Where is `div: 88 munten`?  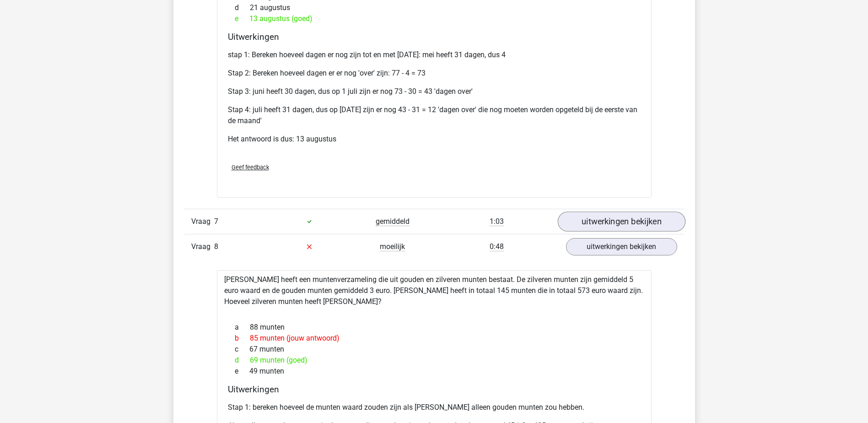
div: 88 munten is located at coordinates (434, 327).